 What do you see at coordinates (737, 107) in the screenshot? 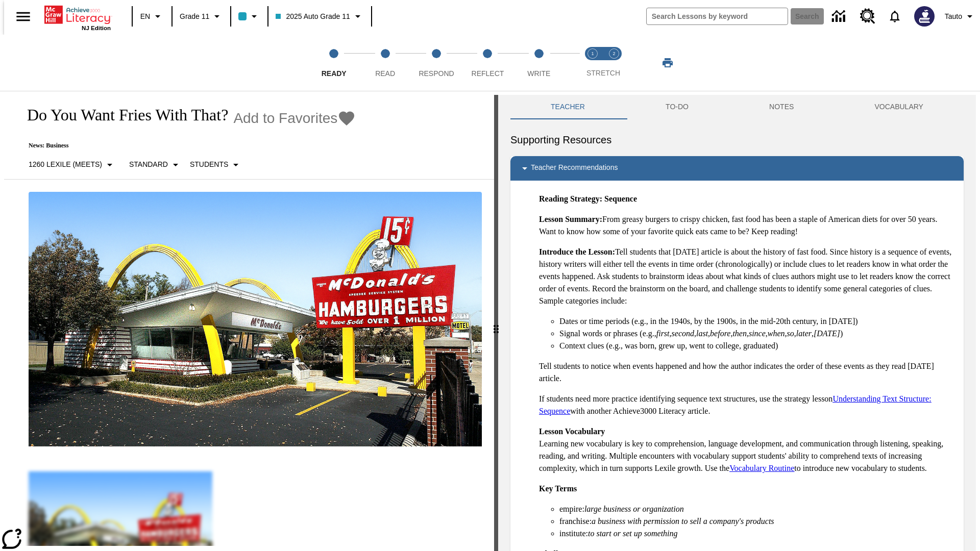
I see `div: Instructional Panel Tabs` at bounding box center [737, 107].